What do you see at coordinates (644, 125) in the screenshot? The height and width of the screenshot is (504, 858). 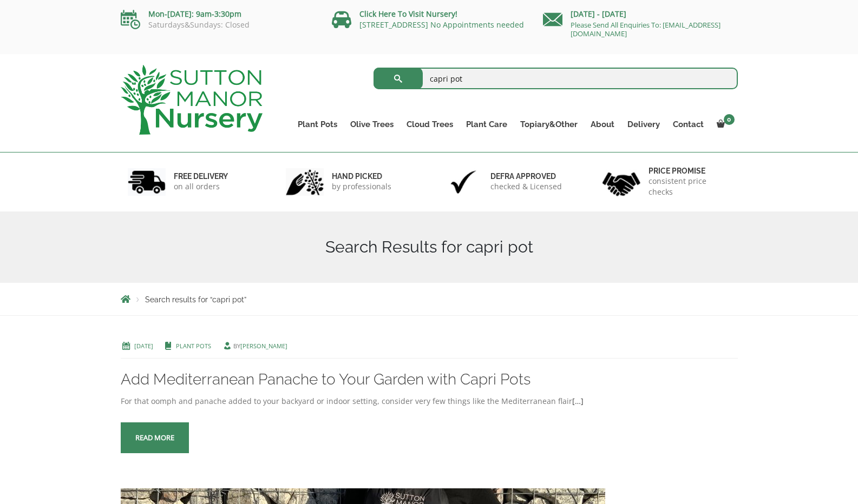 I see `a: Delivery` at bounding box center [644, 125].